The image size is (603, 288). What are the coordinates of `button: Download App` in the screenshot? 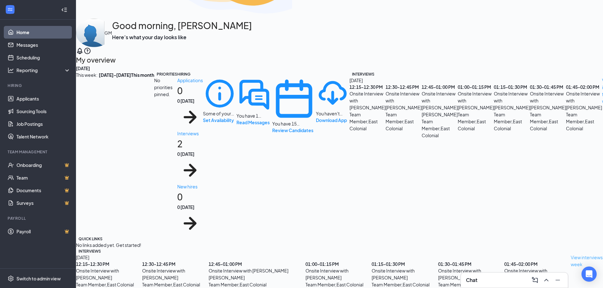 It's located at (331, 120).